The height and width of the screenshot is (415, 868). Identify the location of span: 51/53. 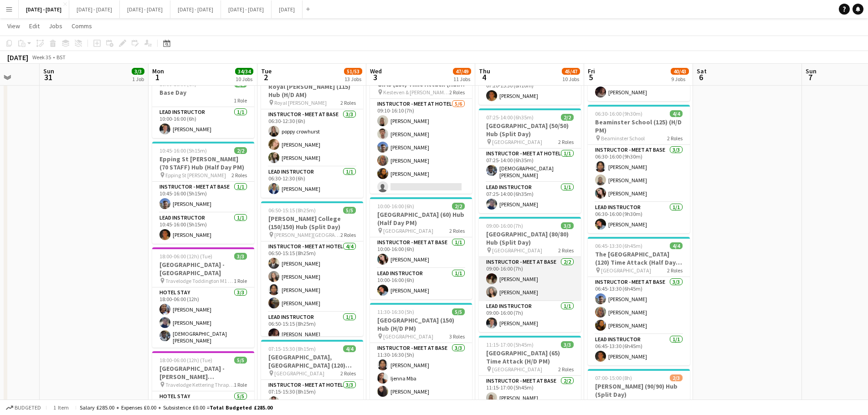
(353, 71).